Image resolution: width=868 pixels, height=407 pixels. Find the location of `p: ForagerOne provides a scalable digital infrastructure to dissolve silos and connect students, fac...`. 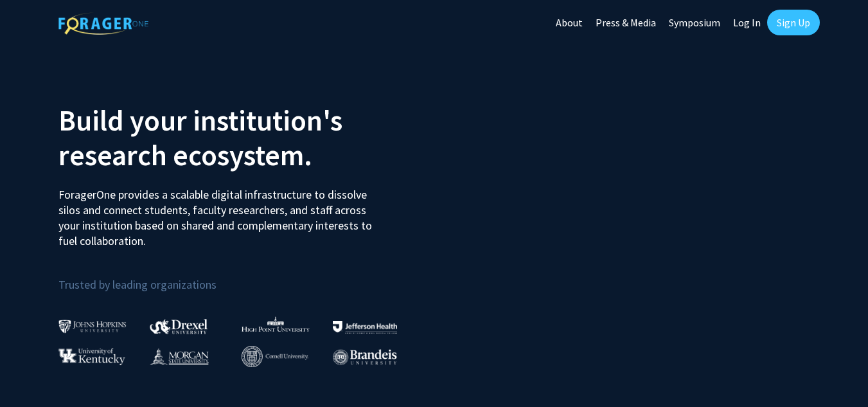

p: ForagerOne provides a scalable digital infrastructure to dissolve silos and connect students, fac... is located at coordinates (219, 213).